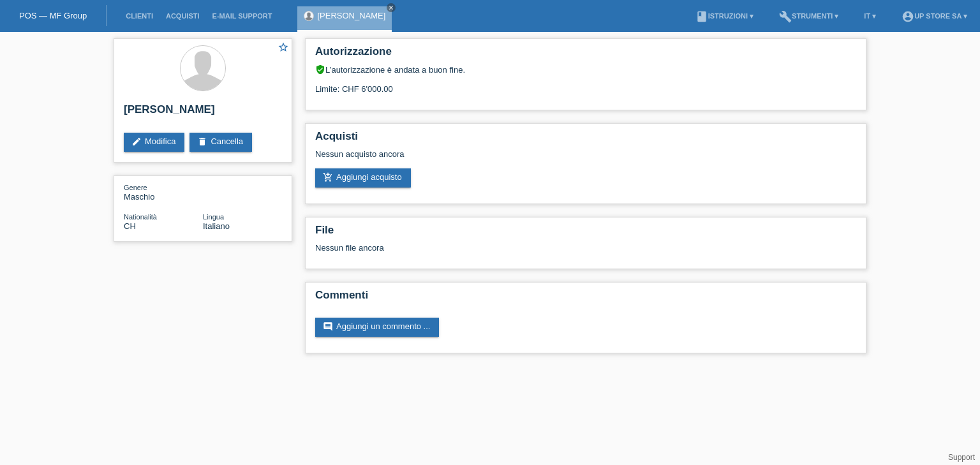 This screenshot has height=465, width=980. I want to click on i: verified_user, so click(321, 69).